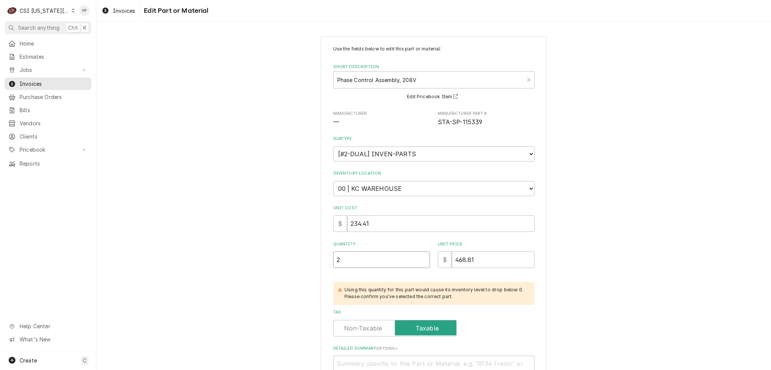 The width and height of the screenshot is (771, 370). Describe the element at coordinates (53, 339) in the screenshot. I see `span: What's New` at that location.